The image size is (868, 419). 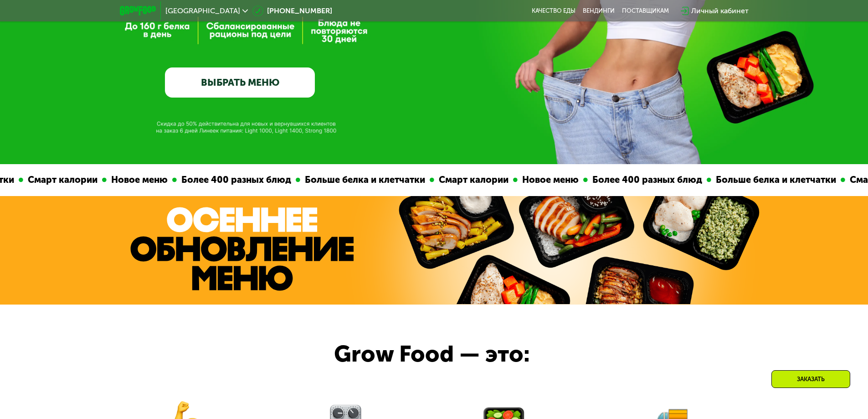 What do you see at coordinates (645, 11) in the screenshot?
I see `div: поставщикам` at bounding box center [645, 11].